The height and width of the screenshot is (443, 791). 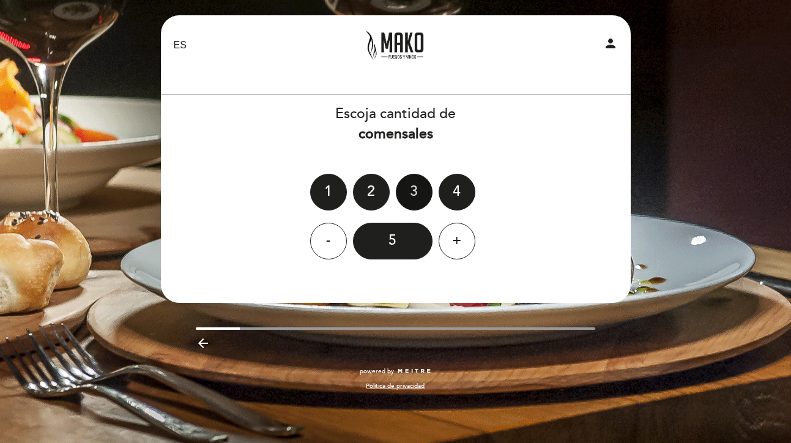 What do you see at coordinates (610, 45) in the screenshot?
I see `button: person` at bounding box center [610, 45].